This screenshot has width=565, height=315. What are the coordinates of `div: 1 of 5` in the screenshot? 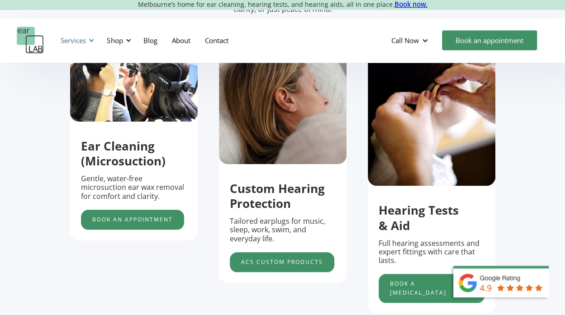 It's located at (134, 138).